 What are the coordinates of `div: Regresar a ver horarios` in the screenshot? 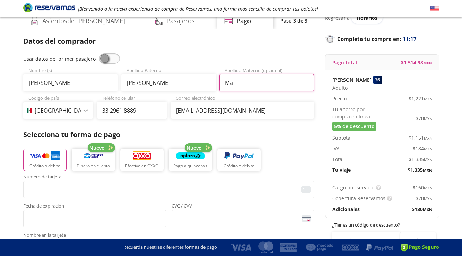 It's located at (382, 18).